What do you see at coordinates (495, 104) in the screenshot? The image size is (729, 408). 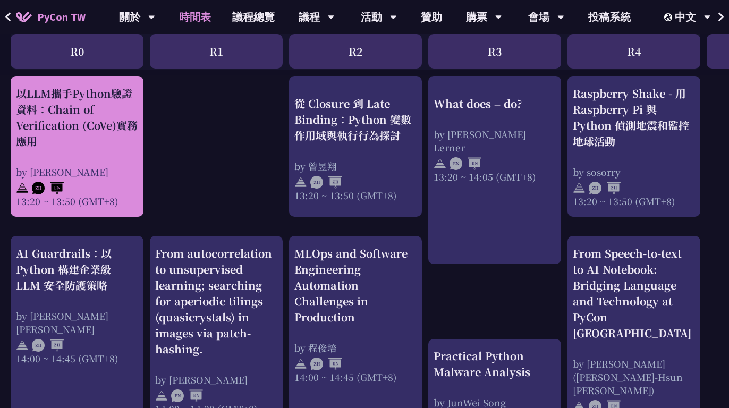 I see `div: What does = do?` at bounding box center [495, 104].